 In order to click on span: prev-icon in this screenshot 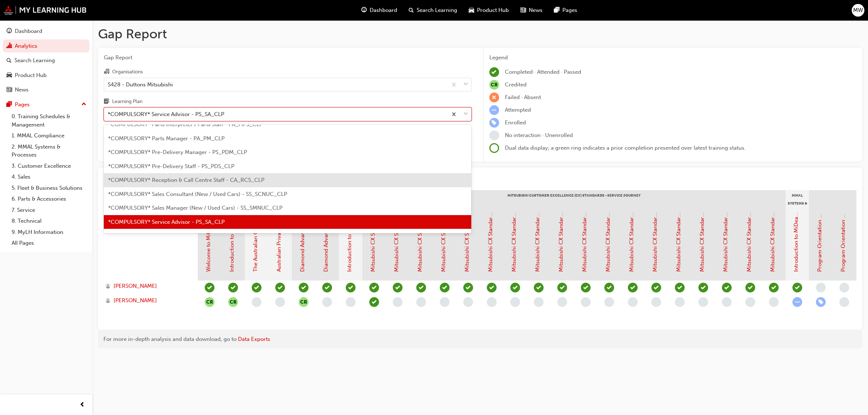, I will do `click(82, 405)`.